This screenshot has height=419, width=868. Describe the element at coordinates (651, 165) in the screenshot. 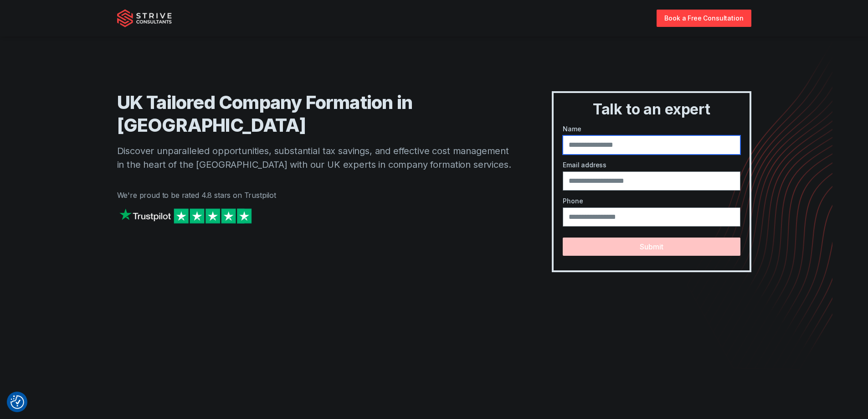

I see `label: Email address` at that location.